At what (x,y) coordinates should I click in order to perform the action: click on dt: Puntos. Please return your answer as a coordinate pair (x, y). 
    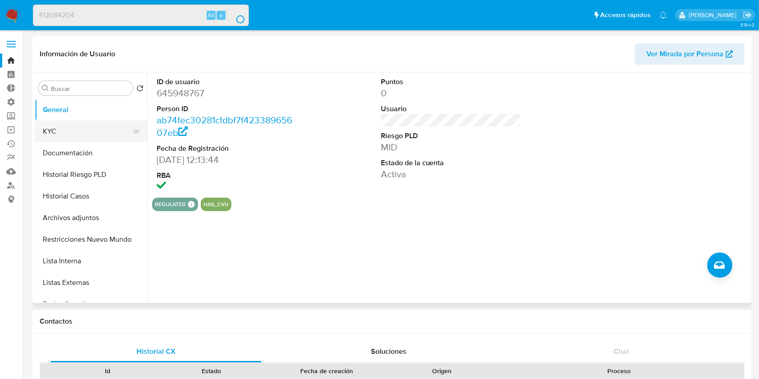
    Looking at the image, I should click on (451, 82).